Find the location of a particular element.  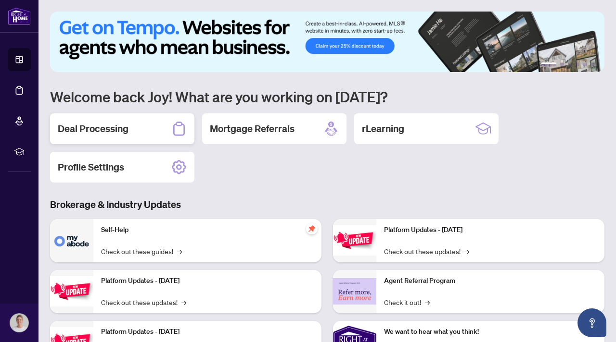

button: 3 is located at coordinates (569, 64).